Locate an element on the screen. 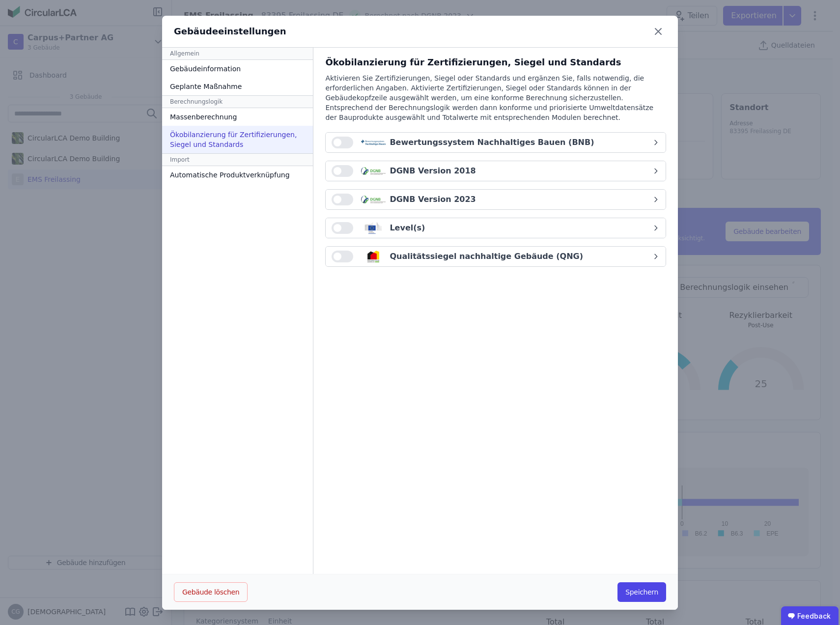  div: Massenberechnung is located at coordinates (237, 117).